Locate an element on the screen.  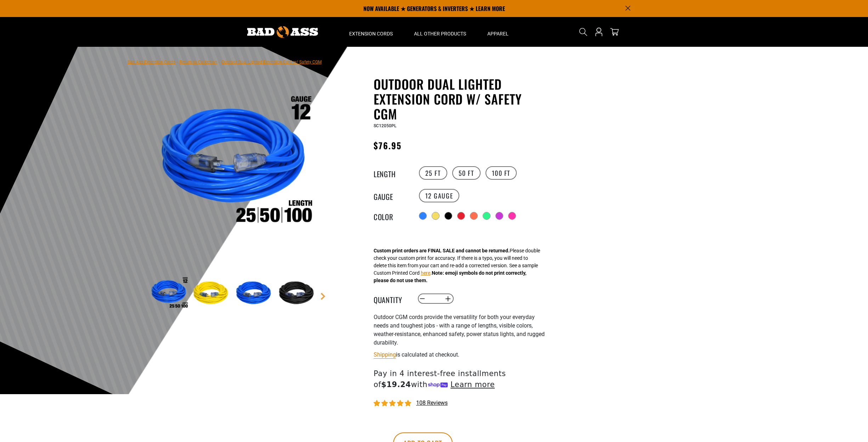
span: Outdoor Dual Lighted Extension Cord w/ Safety CGM is located at coordinates (271, 62).